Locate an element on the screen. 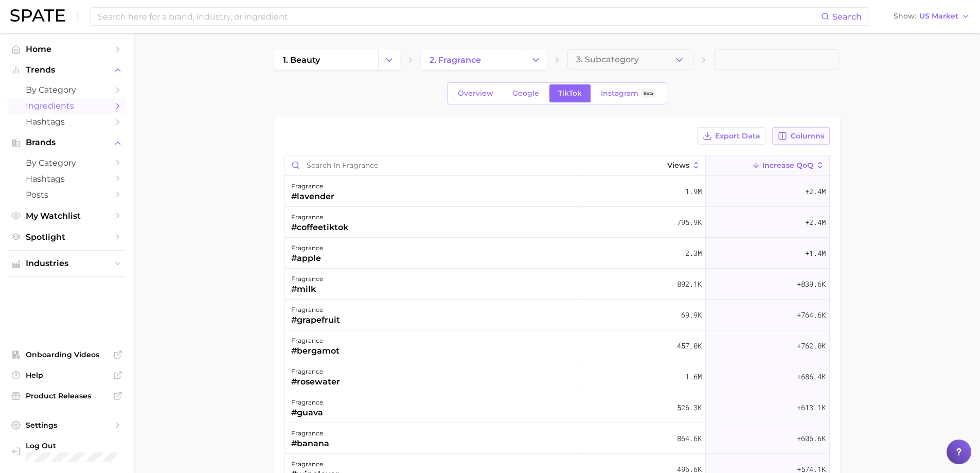 This screenshot has width=980, height=473. div: #apple is located at coordinates (307, 258).